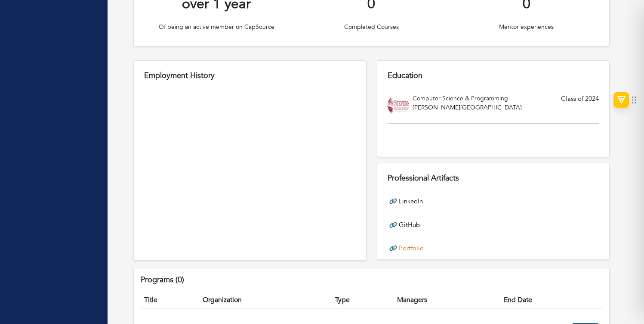  I want to click on a: LinkedIn, so click(411, 201).